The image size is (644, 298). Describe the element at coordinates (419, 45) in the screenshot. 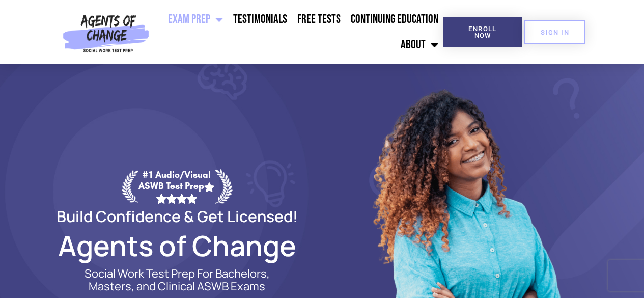

I see `a: About` at that location.